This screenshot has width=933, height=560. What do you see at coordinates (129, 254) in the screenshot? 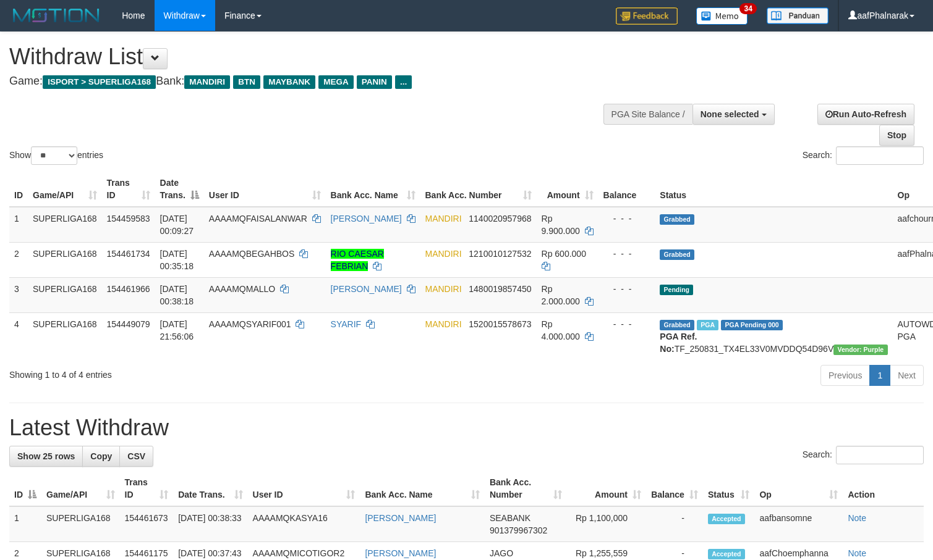
I see `span: 154461734` at bounding box center [129, 254].